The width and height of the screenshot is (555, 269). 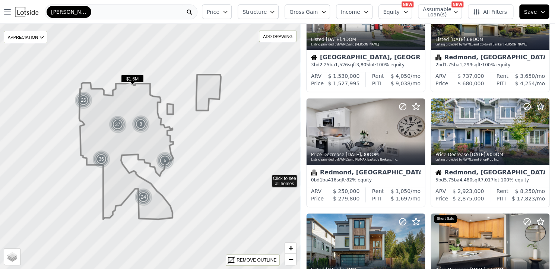 I want to click on span: $ 1,050, so click(x=401, y=191).